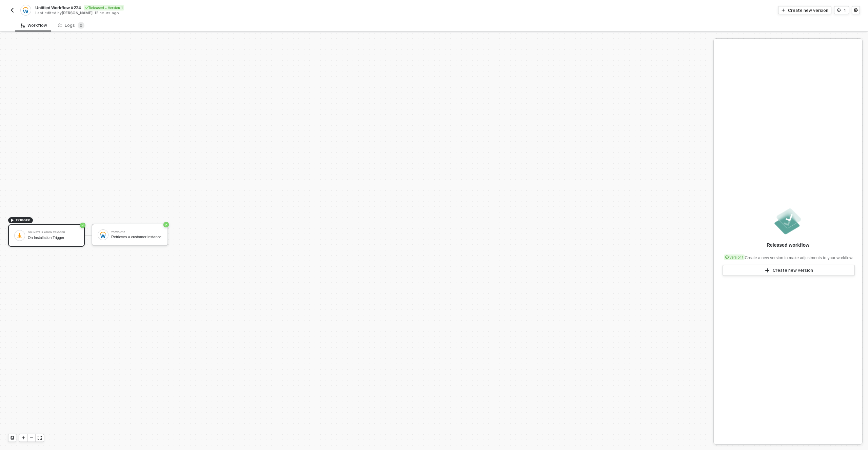 The width and height of the screenshot is (868, 450). I want to click on span: icon-settings, so click(857, 11).